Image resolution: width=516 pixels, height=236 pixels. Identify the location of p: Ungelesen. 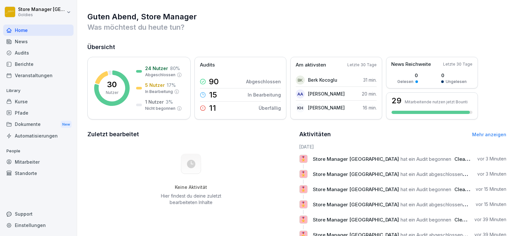
(456, 82).